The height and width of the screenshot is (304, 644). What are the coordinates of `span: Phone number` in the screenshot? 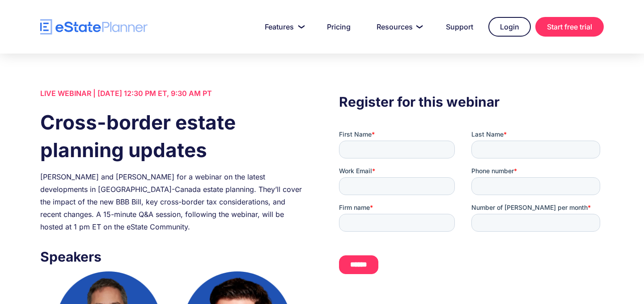 It's located at (154, 40).